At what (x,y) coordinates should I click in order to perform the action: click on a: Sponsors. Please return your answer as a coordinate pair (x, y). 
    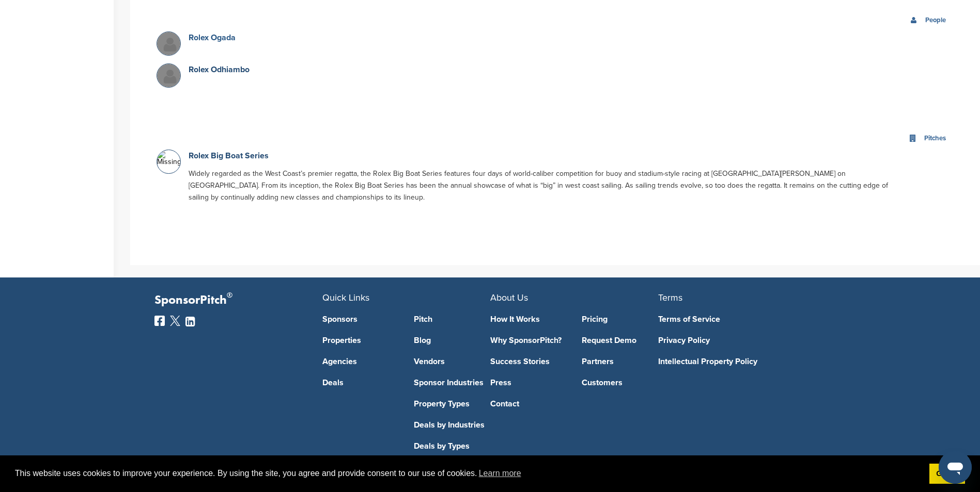
    Looking at the image, I should click on (360, 320).